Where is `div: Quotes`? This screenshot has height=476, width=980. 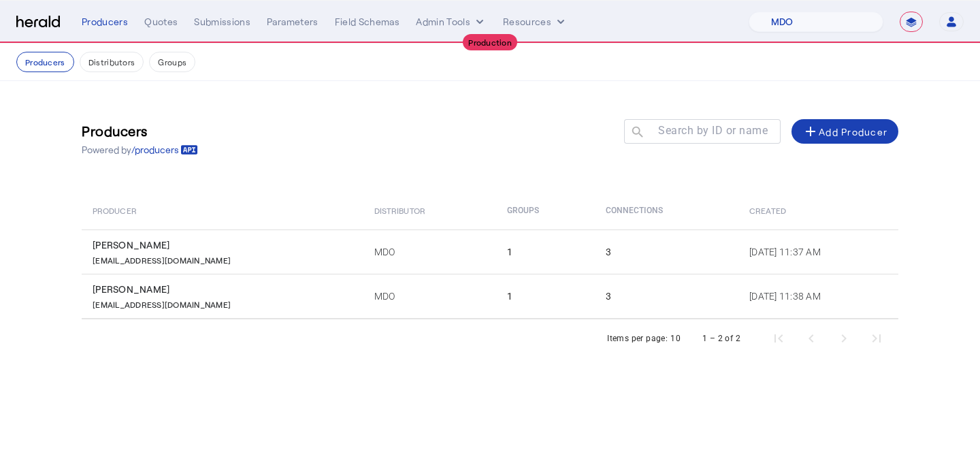
div: Quotes is located at coordinates (161, 22).